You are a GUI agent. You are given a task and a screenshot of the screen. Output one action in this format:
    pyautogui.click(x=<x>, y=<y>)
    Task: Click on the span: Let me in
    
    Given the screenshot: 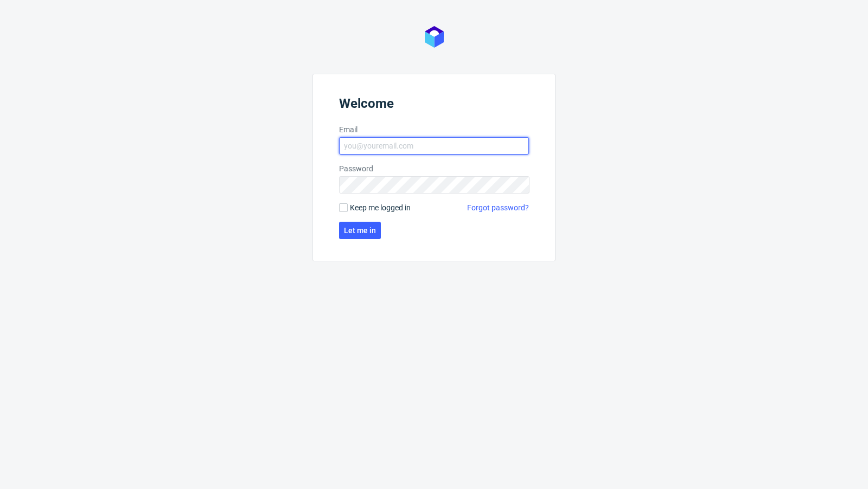 What is the action you would take?
    pyautogui.click(x=360, y=230)
    